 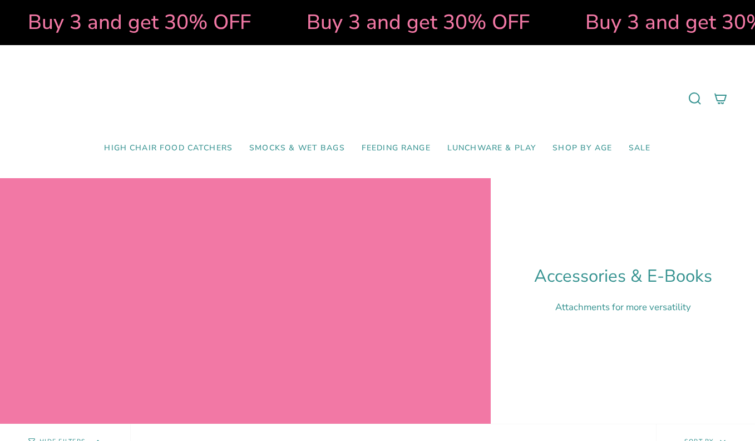 I want to click on span: Smocks & Wet Bags, so click(x=297, y=148).